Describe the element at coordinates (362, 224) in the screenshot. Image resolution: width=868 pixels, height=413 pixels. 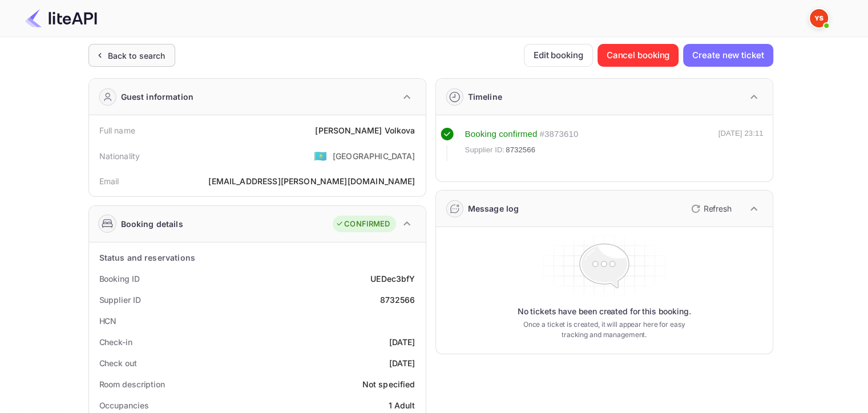
I see `div: CONFIRMED` at that location.